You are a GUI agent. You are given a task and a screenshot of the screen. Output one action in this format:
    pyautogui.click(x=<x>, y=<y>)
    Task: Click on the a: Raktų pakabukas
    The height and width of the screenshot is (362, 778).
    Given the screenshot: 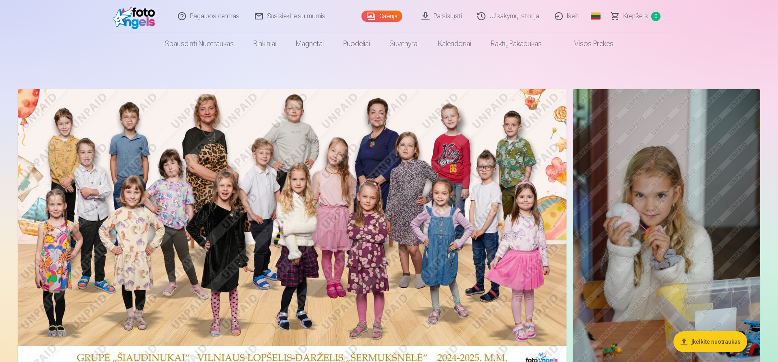 What is the action you would take?
    pyautogui.click(x=517, y=44)
    